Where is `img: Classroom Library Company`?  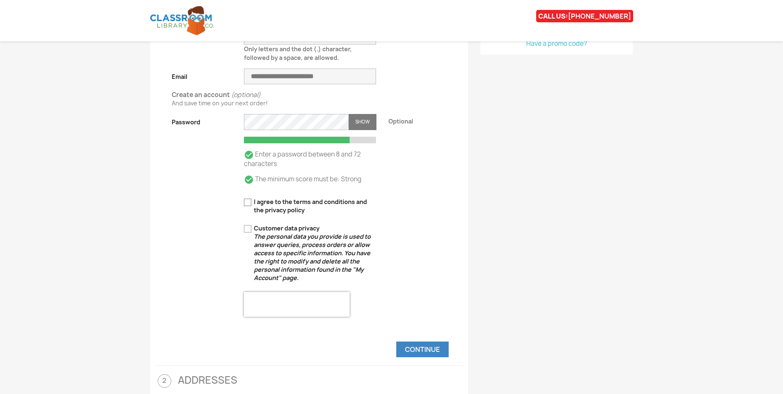
img: Classroom Library Company is located at coordinates (182, 21).